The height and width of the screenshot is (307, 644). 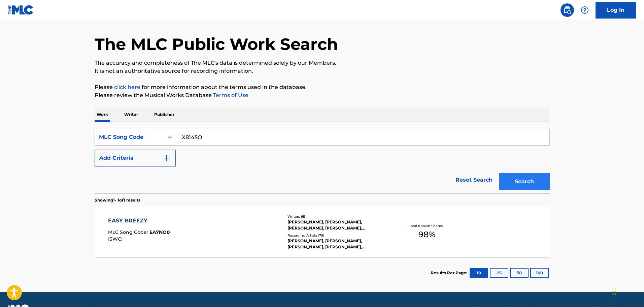 I want to click on span: ISWC :, so click(x=116, y=239).